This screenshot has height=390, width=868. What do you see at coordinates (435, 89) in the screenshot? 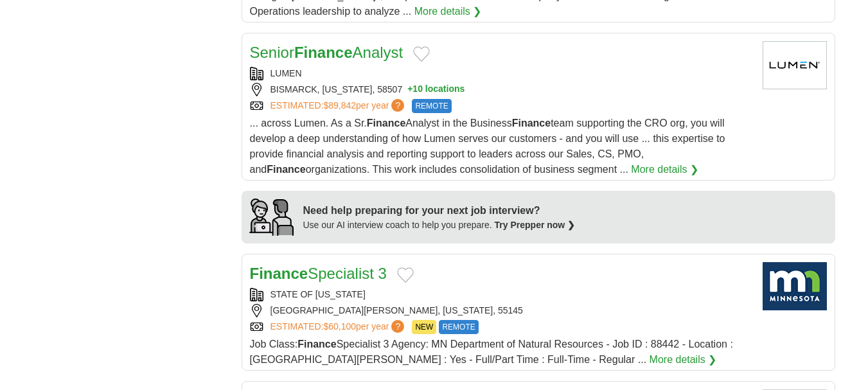
I see `button: +10 locations` at bounding box center [435, 89].